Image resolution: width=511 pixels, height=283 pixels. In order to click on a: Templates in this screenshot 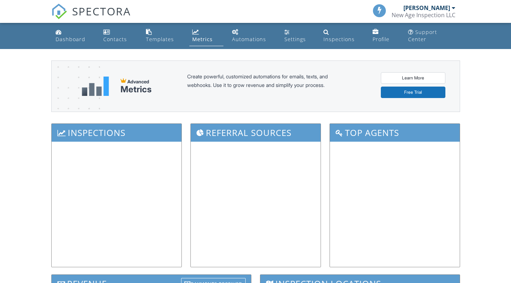, I will do `click(163, 36)`.